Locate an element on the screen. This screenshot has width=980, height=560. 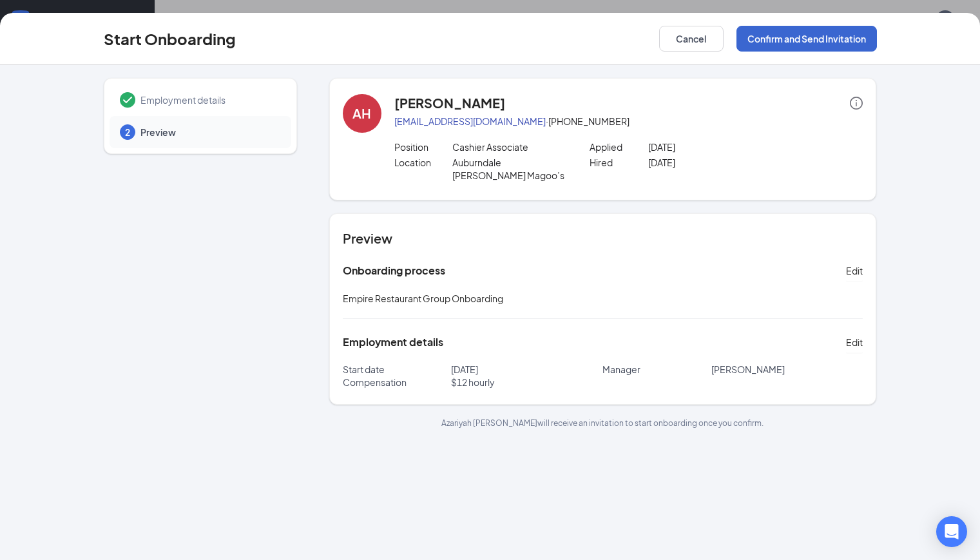
span: Preview is located at coordinates (210, 132).